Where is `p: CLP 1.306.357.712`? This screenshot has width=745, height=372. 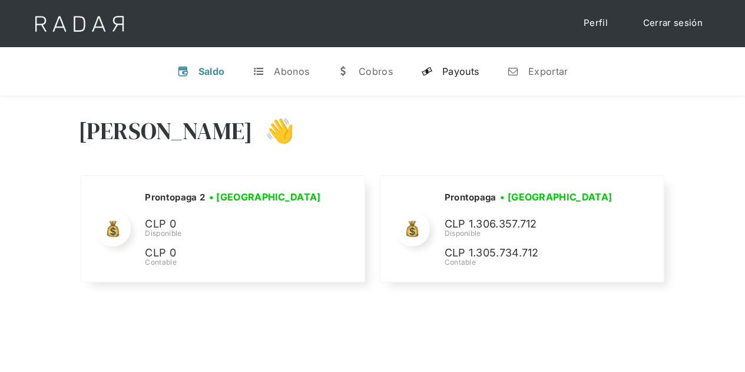 p: CLP 1.306.357.712 is located at coordinates (532, 224).